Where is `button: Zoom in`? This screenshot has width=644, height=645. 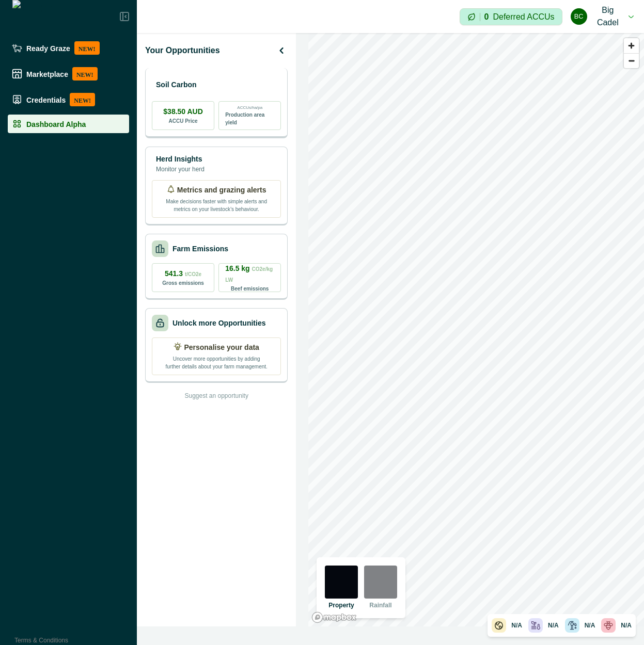
button: Zoom in is located at coordinates (630, 46).